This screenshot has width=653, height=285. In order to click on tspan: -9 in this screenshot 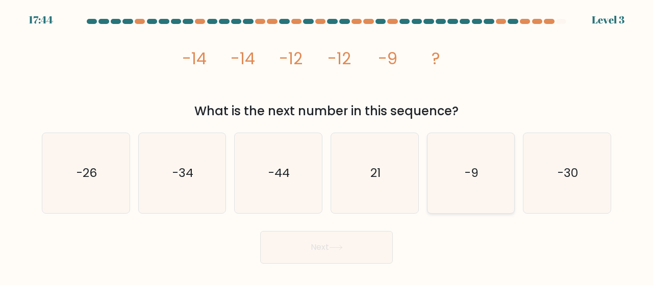, I will do `click(388, 59)`.